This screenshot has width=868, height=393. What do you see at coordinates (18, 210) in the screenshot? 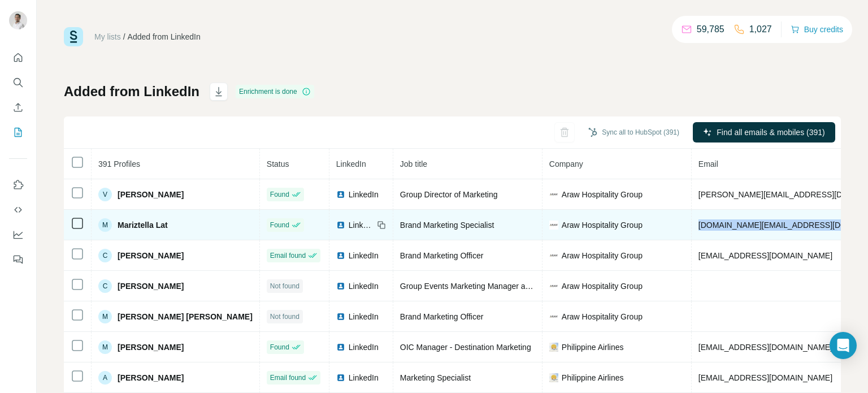
I see `button: Use Surfe API` at bounding box center [18, 210].